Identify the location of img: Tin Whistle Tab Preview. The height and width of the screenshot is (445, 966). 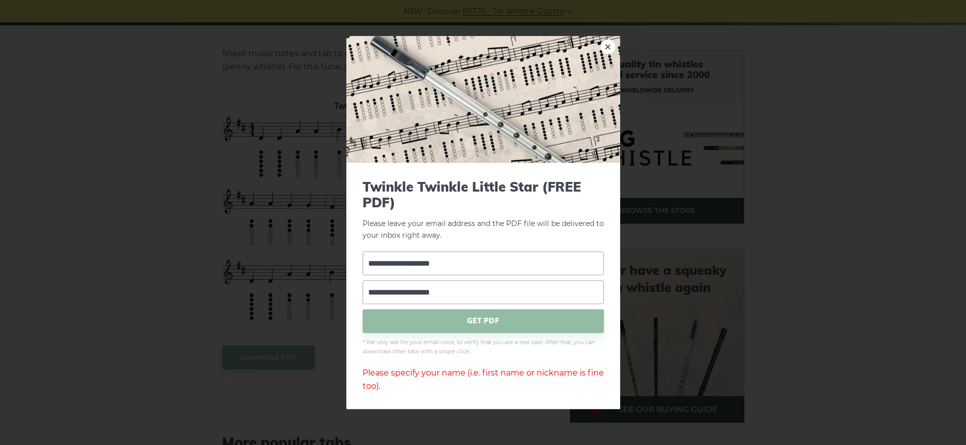
(484, 99).